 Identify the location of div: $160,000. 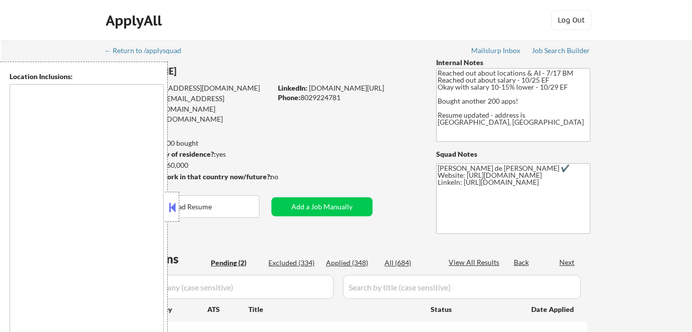
(188, 165).